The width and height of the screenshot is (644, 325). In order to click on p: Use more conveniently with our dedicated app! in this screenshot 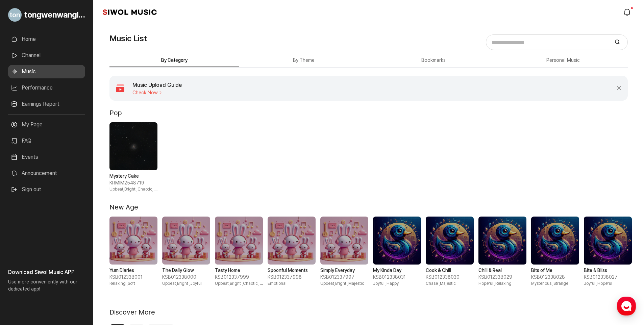, I will do `click(47, 287)`.